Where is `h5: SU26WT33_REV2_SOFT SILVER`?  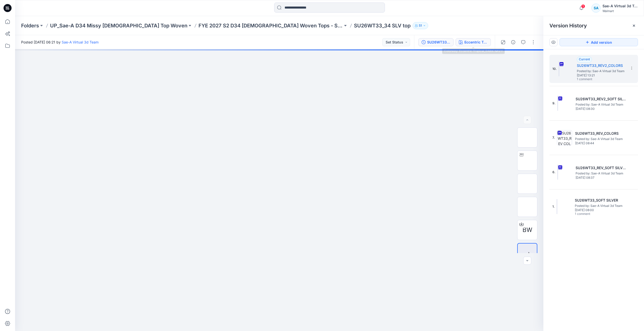 h5: SU26WT33_REV2_SOFT SILVER is located at coordinates (601, 99).